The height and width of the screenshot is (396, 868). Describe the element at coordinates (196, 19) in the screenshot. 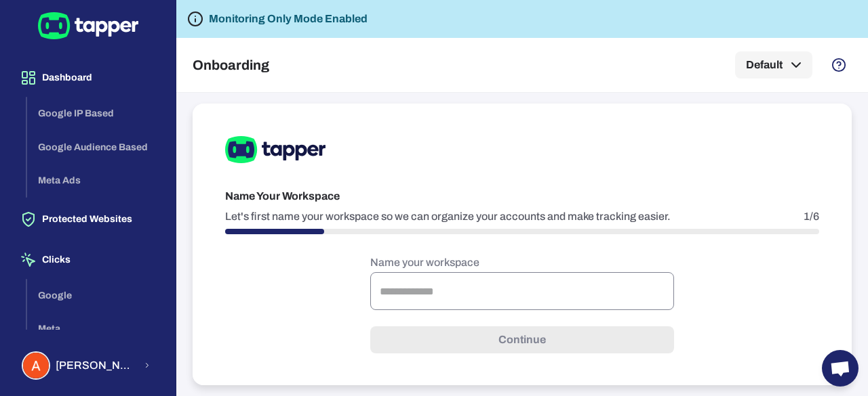

I see `svg: Tapper is not blocking any fraudulent activity for this domain` at that location.